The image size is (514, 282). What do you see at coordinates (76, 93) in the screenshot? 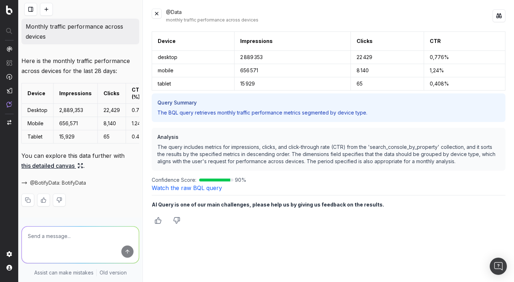
I see `td: Impressions` at bounding box center [76, 93].